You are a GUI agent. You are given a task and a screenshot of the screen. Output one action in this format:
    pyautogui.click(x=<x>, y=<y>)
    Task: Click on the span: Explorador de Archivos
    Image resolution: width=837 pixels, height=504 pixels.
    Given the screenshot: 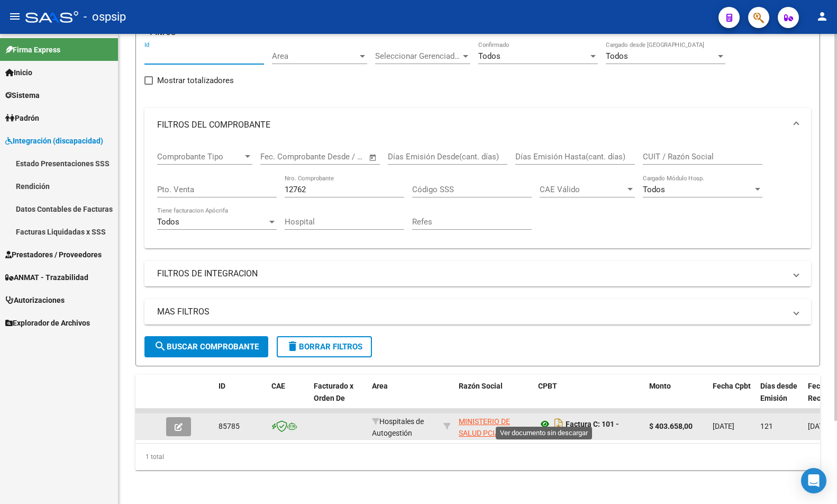 What is the action you would take?
    pyautogui.click(x=48, y=323)
    